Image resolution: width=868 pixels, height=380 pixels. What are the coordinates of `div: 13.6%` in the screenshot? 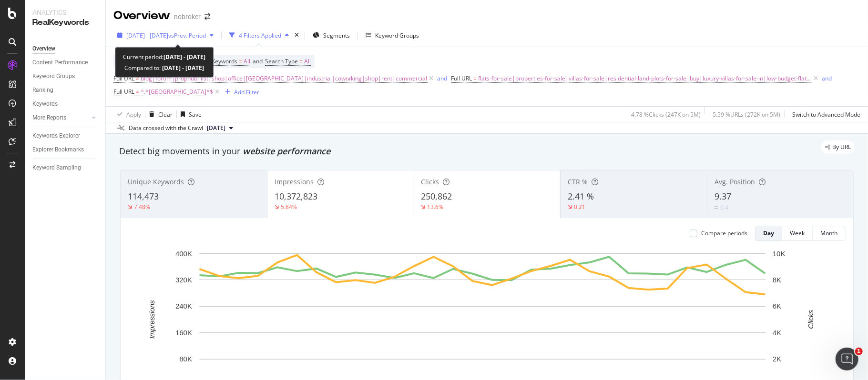 It's located at (436, 207).